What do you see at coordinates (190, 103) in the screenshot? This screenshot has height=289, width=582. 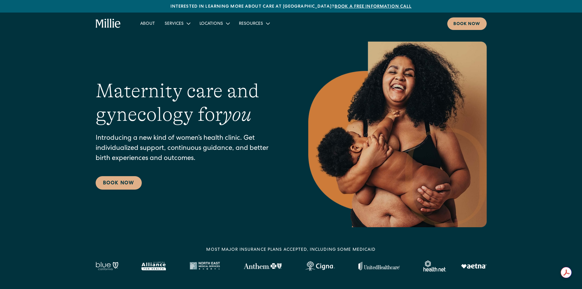 I see `h1: Maternity care and gynecology for` at bounding box center [190, 103].